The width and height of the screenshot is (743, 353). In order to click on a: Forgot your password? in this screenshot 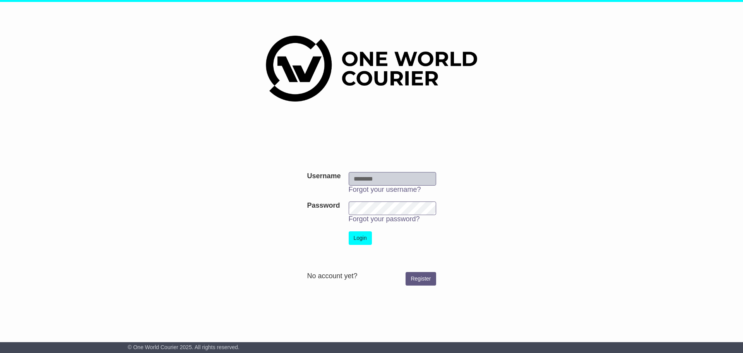, I will do `click(384, 219)`.